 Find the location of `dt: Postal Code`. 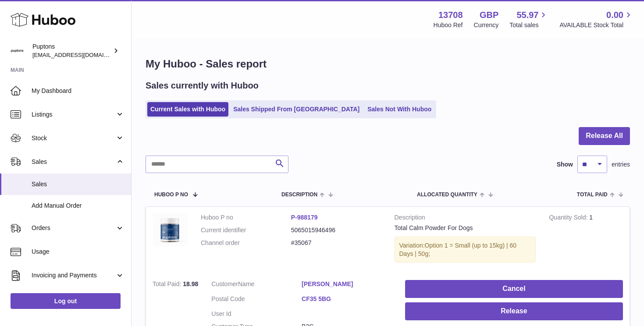

dt: Postal Code is located at coordinates (256, 300).